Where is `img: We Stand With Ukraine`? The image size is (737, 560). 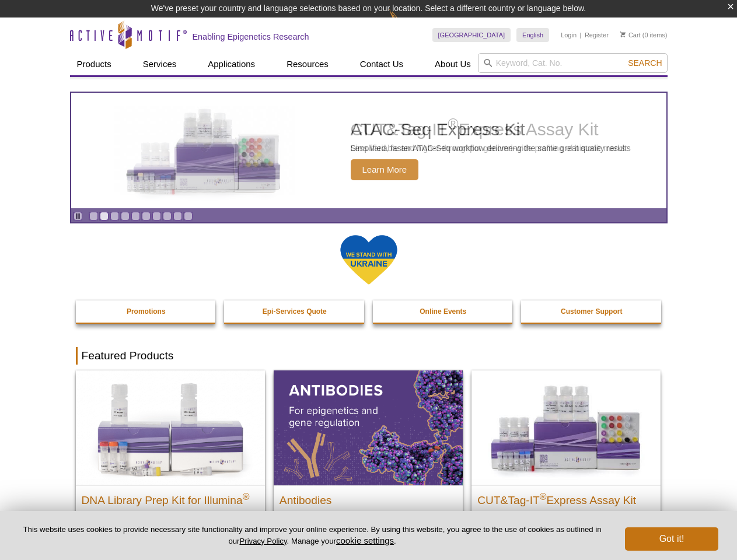
img: We Stand With Ukraine is located at coordinates (368, 260).